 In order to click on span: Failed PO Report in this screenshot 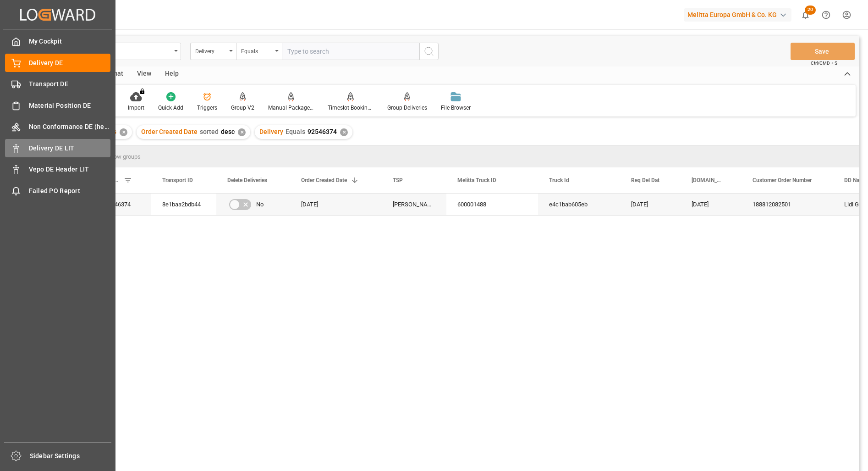, I will do `click(70, 191)`.